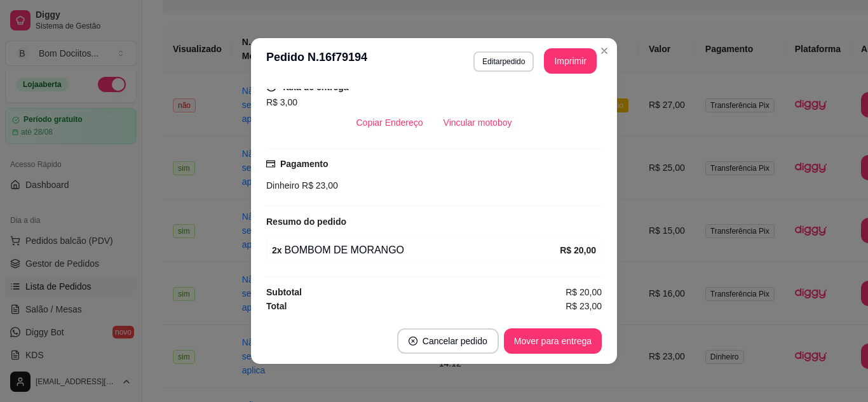 This screenshot has height=402, width=868. I want to click on h3: Pedido N. 16f79194, so click(316, 61).